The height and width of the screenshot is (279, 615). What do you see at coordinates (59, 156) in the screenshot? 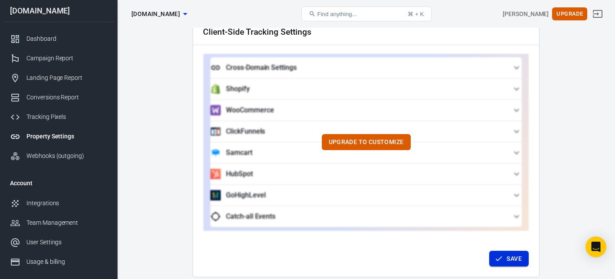
I see `a: Webhooks (outgoing)` at bounding box center [59, 156].